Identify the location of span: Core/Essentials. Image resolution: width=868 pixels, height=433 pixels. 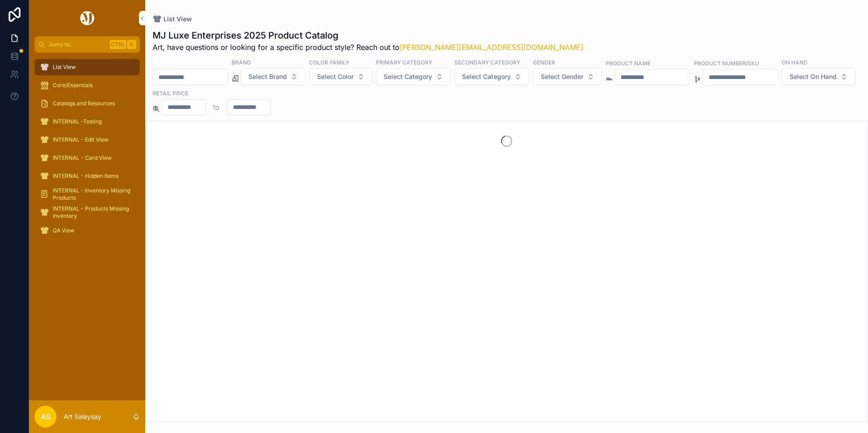
(72, 85).